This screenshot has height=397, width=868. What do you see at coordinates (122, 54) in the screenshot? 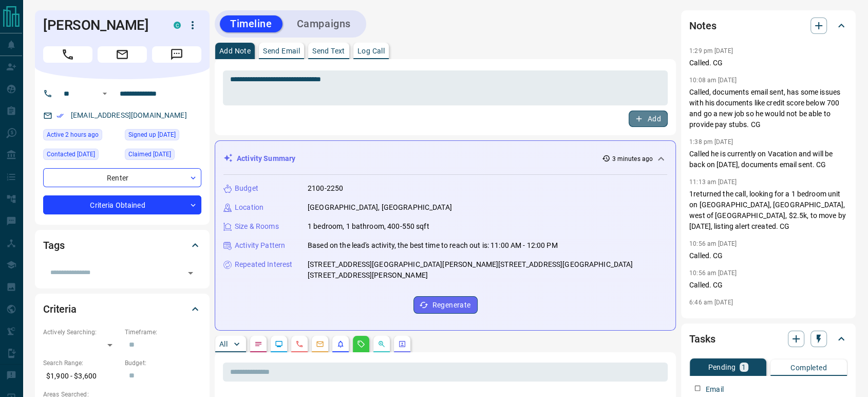
I see `span: Email` at bounding box center [122, 54].